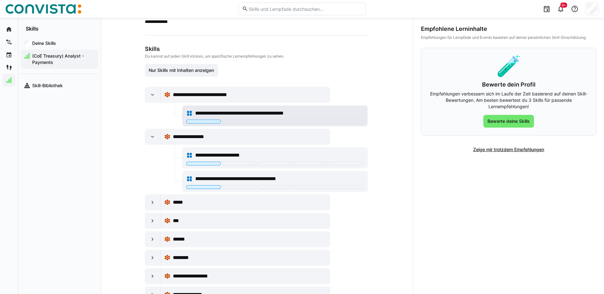 This screenshot has height=294, width=604. What do you see at coordinates (181, 70) in the screenshot?
I see `button: Nur Skills mit Inhalten anzeigen` at bounding box center [181, 70].